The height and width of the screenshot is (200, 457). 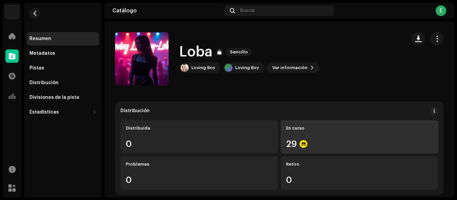 I want to click on div: En curso, so click(x=359, y=128).